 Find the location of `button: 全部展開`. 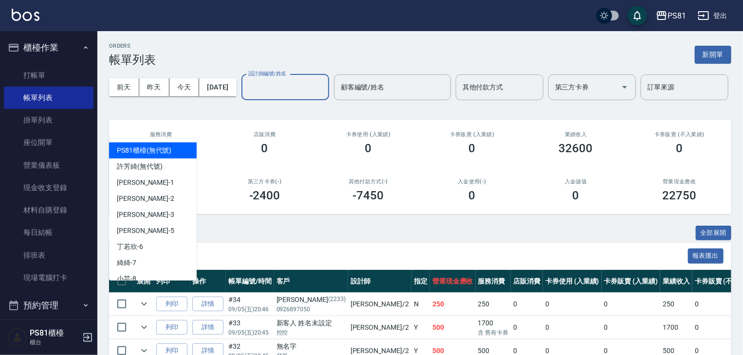

button: 全部展開 is located at coordinates (714, 233).